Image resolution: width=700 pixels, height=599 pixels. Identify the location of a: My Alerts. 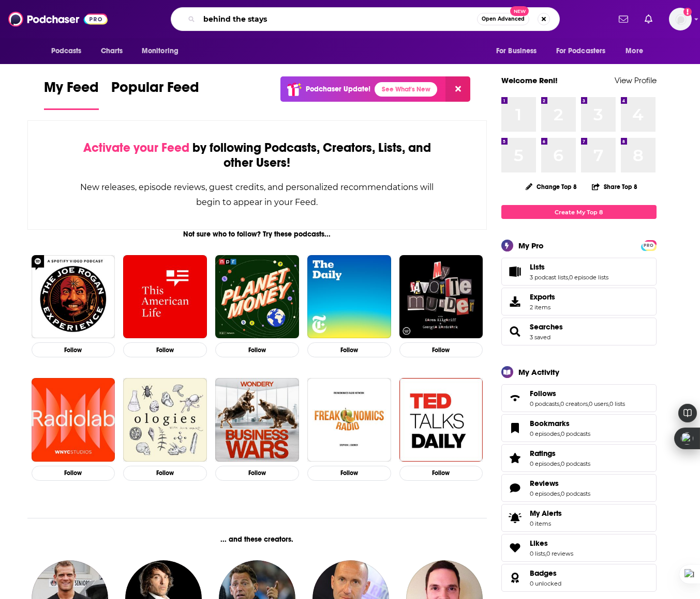
(579, 518).